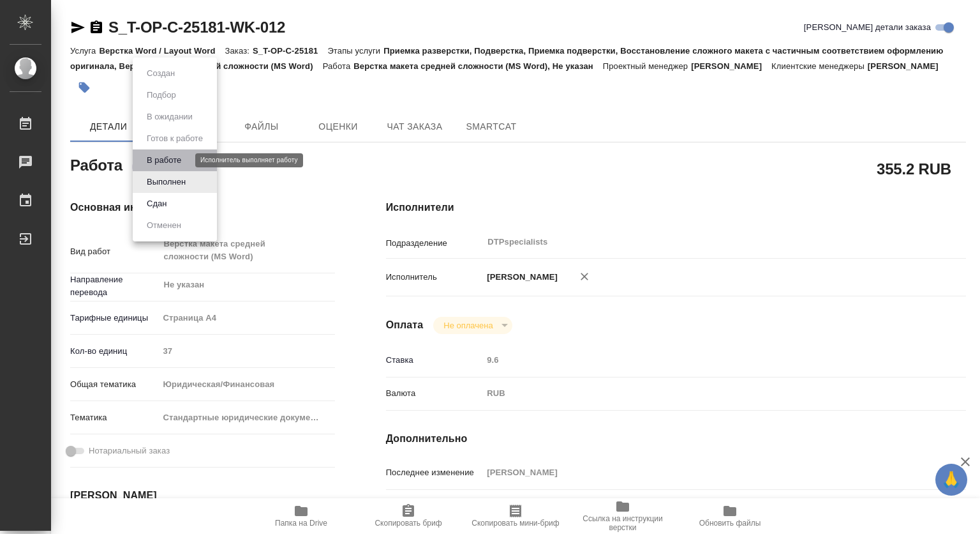  What do you see at coordinates (175, 138) in the screenshot?
I see `button: Готов к работе` at bounding box center [175, 138].